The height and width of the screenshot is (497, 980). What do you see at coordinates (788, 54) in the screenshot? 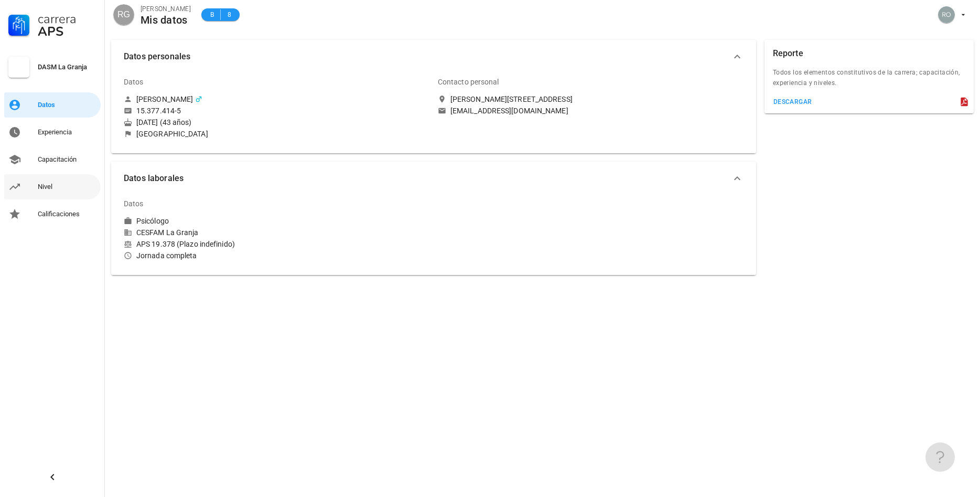
I see `div: Reporte` at bounding box center [788, 54].